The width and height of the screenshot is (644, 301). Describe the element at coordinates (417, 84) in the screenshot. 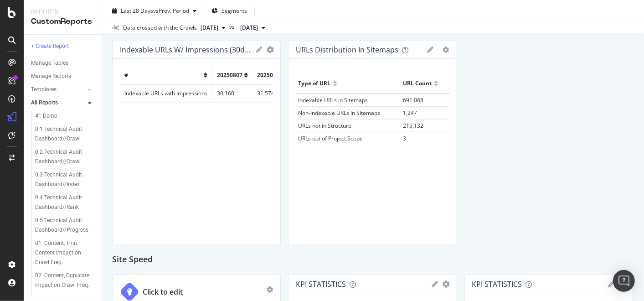

I see `div: URL Count` at that location.